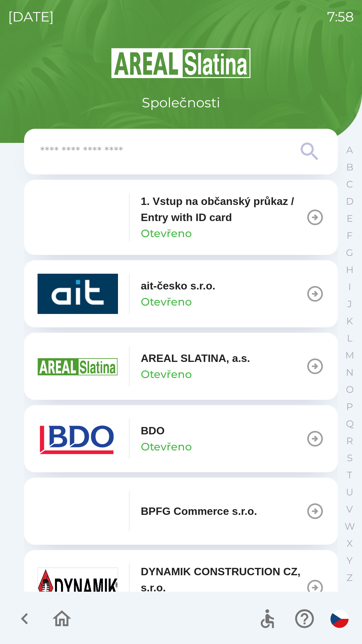  I want to click on p: K, so click(349, 321).